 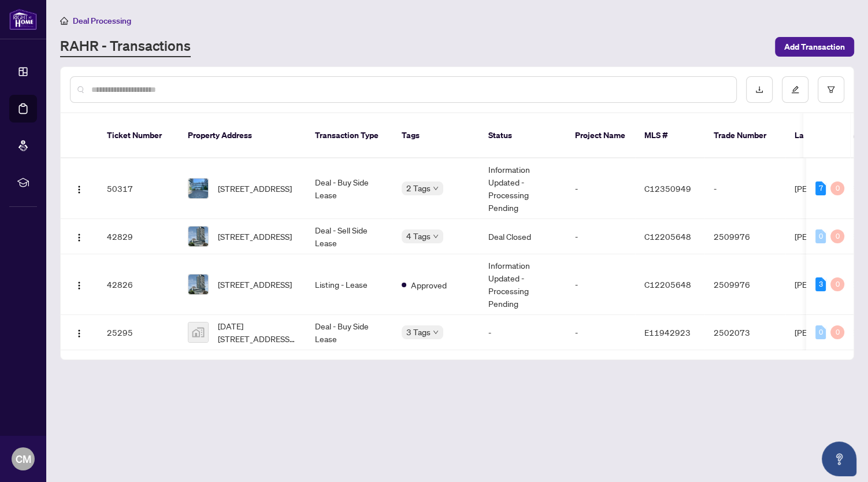 What do you see at coordinates (418, 332) in the screenshot?
I see `span: 3 Tags` at bounding box center [418, 332].